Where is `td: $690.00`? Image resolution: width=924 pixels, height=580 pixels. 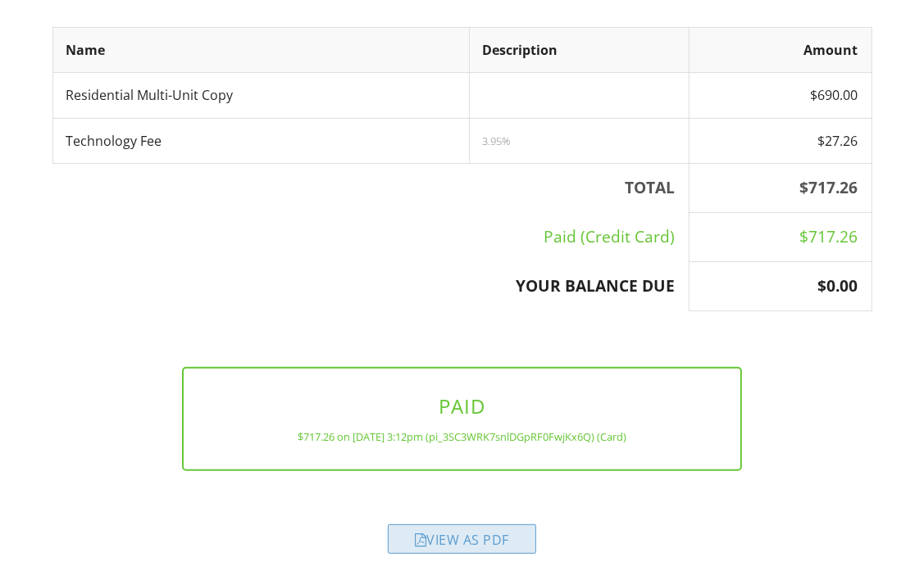 td: $690.00 is located at coordinates (780, 95).